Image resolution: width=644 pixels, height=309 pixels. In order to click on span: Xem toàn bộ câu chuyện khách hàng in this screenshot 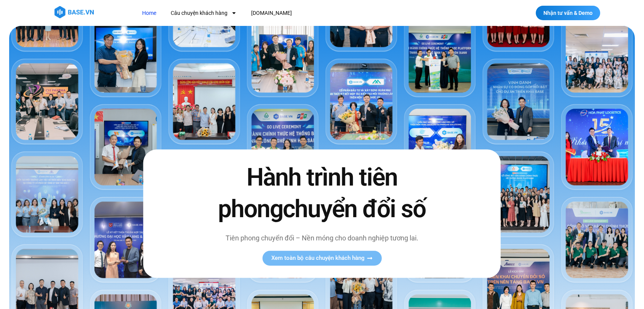, I will do `click(318, 258)`.